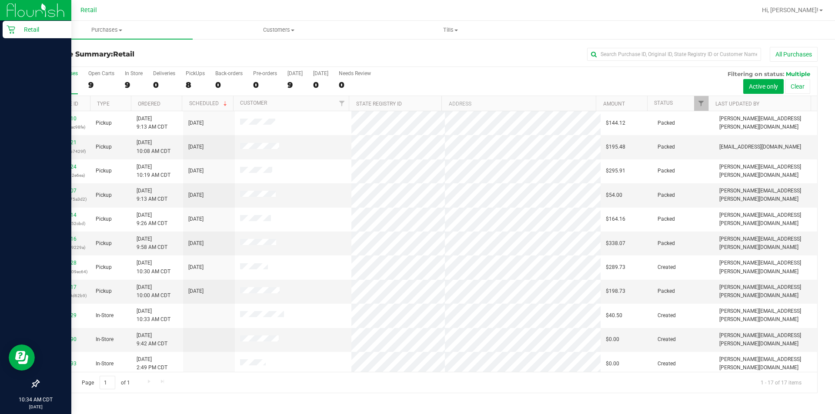 This screenshot has width=835, height=414. I want to click on h3: Purchase Summary:, so click(168, 54).